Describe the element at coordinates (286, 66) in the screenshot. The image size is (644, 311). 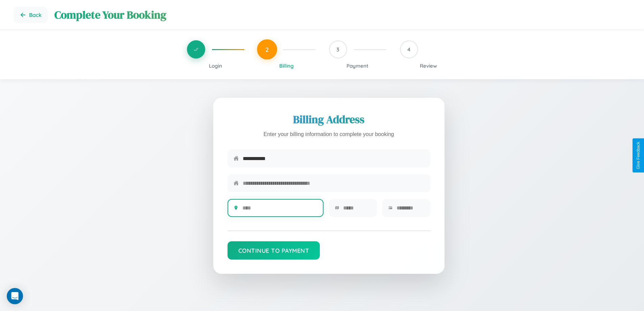
I see `span: Billing` at that location.